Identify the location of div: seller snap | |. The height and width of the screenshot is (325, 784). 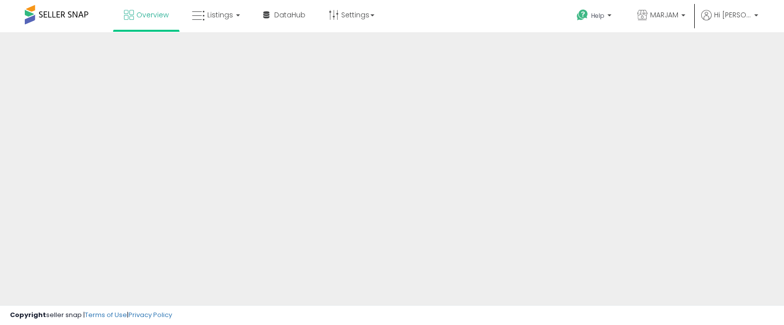
(91, 315).